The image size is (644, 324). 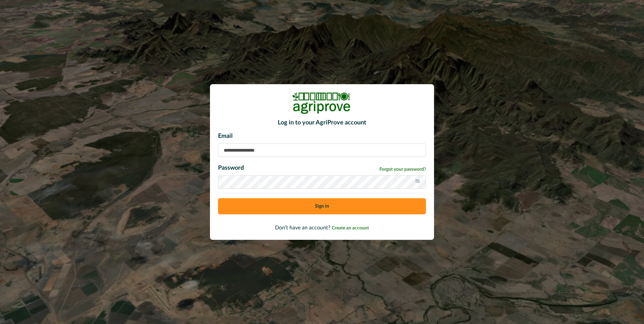 I want to click on h2: Log in to your AgriProve account, so click(x=322, y=123).